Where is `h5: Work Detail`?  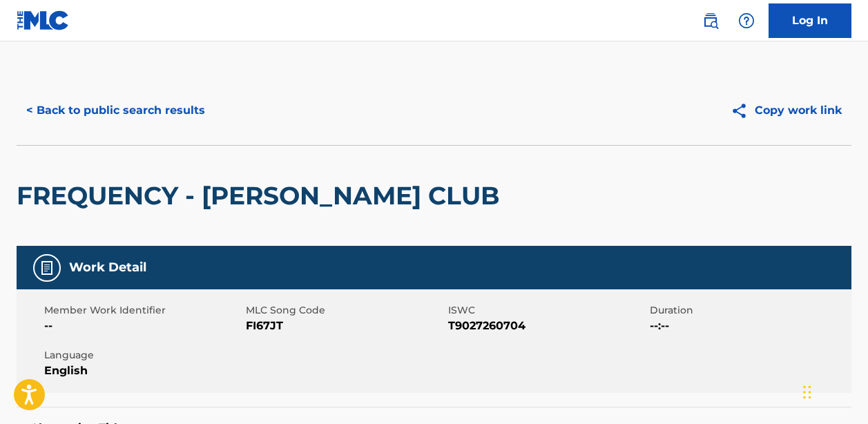 h5: Work Detail is located at coordinates (107, 267).